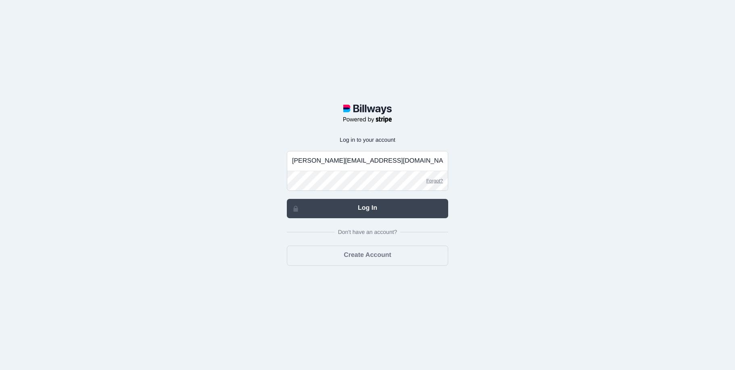 The width and height of the screenshot is (735, 370). What do you see at coordinates (367, 114) in the screenshot?
I see `img: logotype-powered-by-stripe.svg` at bounding box center [367, 114].